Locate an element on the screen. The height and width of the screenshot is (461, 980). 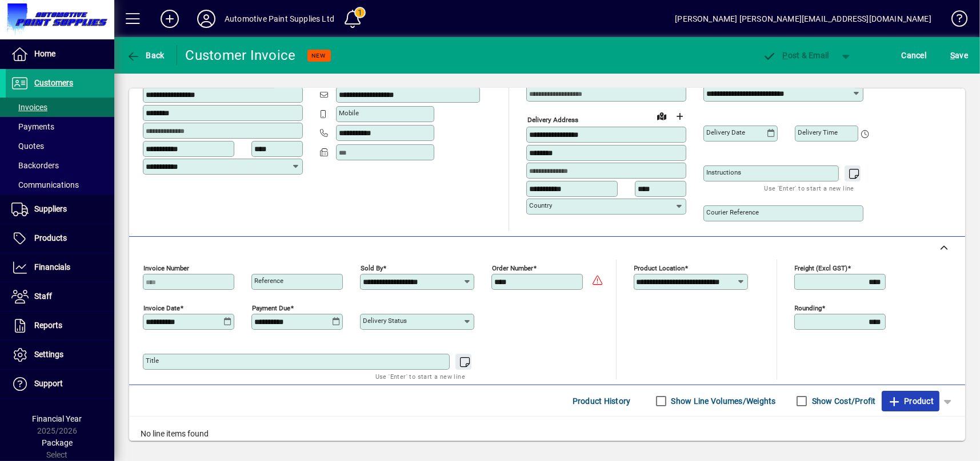
span: Back is located at coordinates (145, 55).